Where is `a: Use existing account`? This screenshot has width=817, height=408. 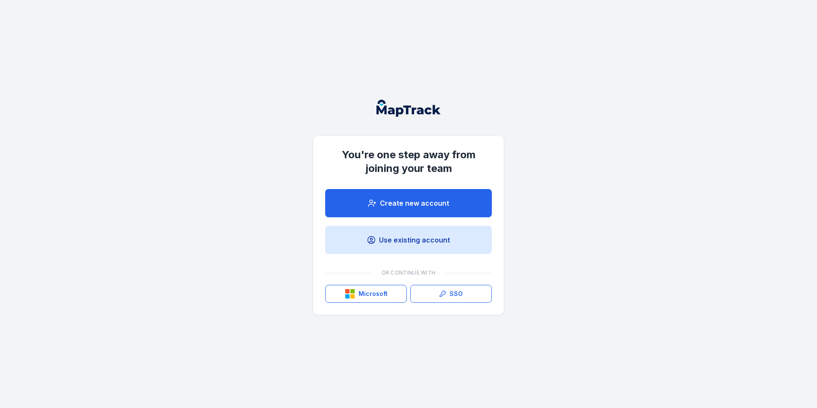 a: Use existing account is located at coordinates (409, 240).